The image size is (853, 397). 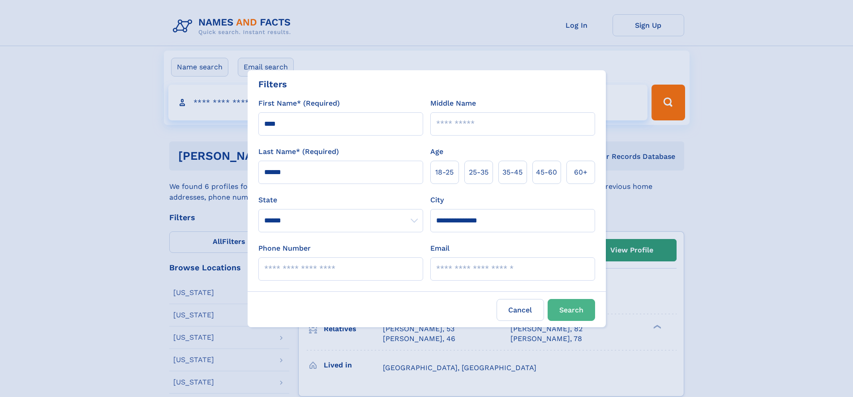 What do you see at coordinates (273, 84) in the screenshot?
I see `div: Filters` at bounding box center [273, 84].